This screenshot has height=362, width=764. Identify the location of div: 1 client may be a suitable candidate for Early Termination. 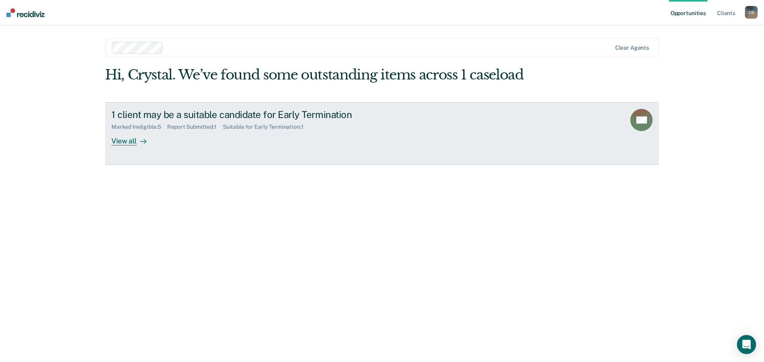
(251, 115).